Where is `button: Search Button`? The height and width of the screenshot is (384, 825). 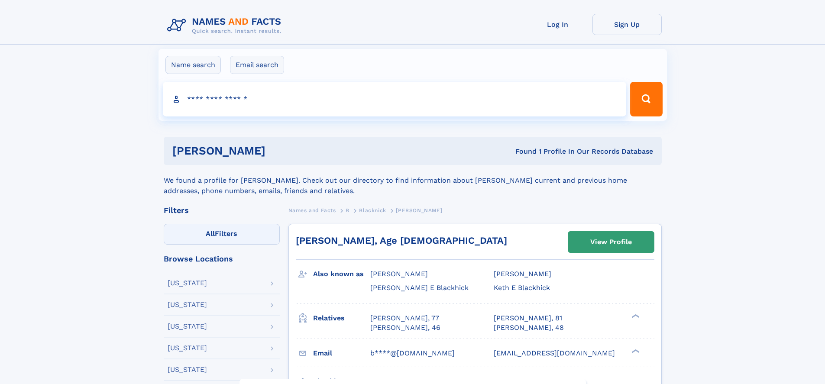
button: Search Button is located at coordinates (646, 99).